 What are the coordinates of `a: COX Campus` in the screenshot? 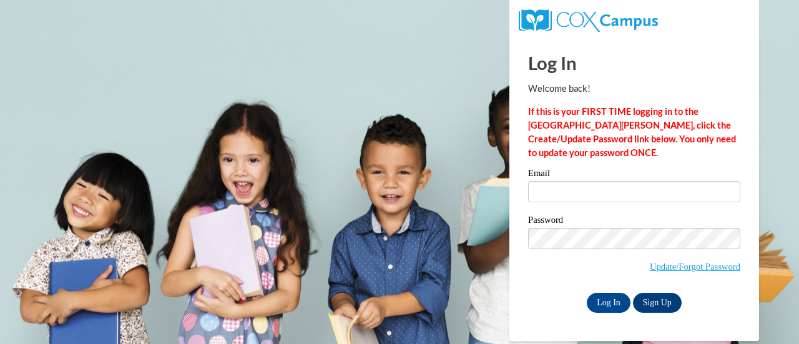 It's located at (588, 19).